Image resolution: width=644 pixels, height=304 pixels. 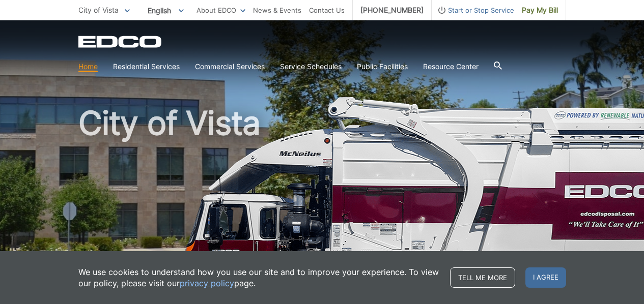 I want to click on a: Commercial Services, so click(x=229, y=67).